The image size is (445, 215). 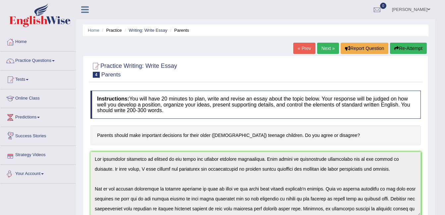 What do you see at coordinates (96, 75) in the screenshot?
I see `span: 4` at bounding box center [96, 75].